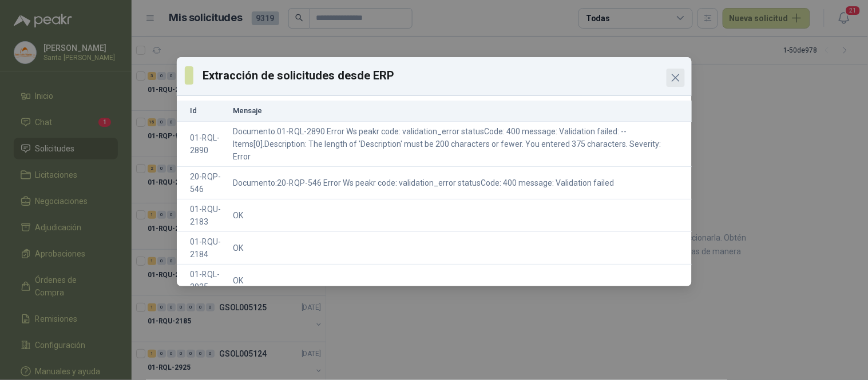  Describe the element at coordinates (459, 183) in the screenshot. I see `td: Documento:20-RQP-546 Error Ws peakr code: validation_error statusCode: 400 message: Validation fa...` at that location.